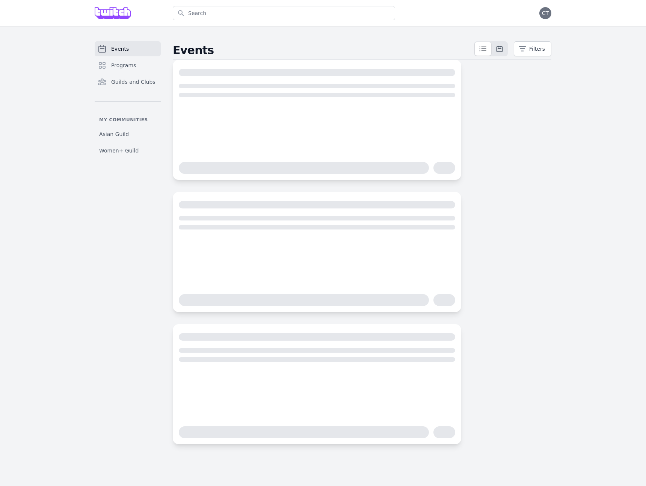 The width and height of the screenshot is (646, 486). What do you see at coordinates (533, 49) in the screenshot?
I see `button: Filters` at bounding box center [533, 49].